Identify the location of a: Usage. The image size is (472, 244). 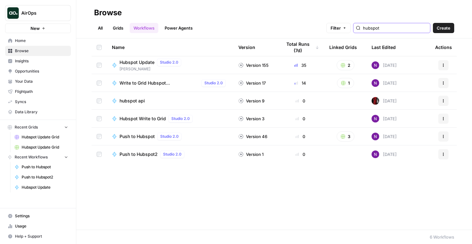
(38, 226).